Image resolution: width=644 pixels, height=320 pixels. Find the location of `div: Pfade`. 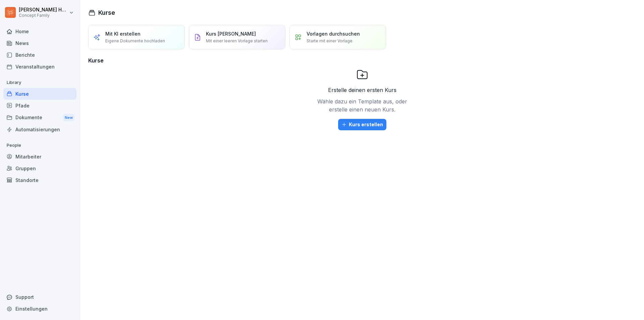

div: Pfade is located at coordinates (40, 105).